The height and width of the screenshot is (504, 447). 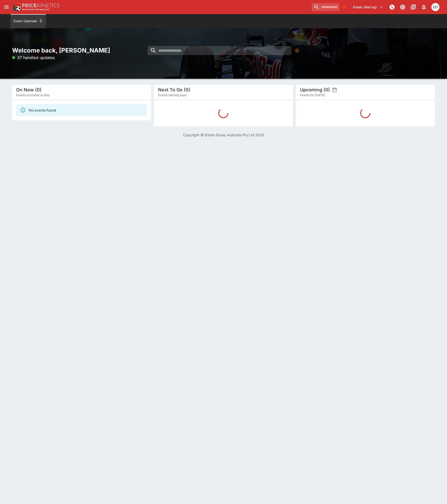 I want to click on button: Documentation, so click(x=413, y=7).